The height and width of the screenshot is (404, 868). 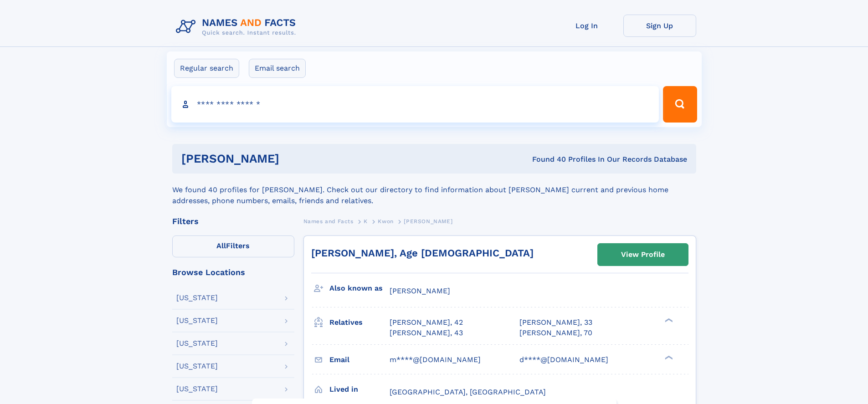 I want to click on span: K, so click(x=366, y=221).